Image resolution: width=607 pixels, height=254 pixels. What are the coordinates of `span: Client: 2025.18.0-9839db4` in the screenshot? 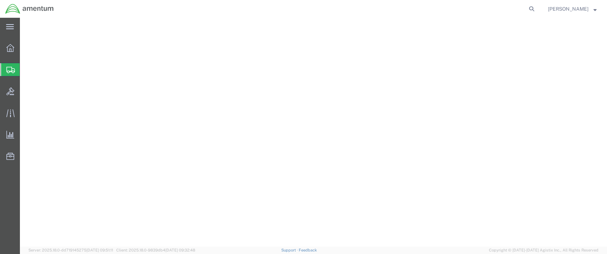 It's located at (156, 250).